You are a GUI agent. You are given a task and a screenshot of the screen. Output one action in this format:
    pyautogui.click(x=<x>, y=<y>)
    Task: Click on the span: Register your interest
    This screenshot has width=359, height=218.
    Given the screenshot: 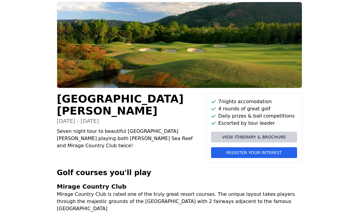 What is the action you would take?
    pyautogui.click(x=254, y=153)
    